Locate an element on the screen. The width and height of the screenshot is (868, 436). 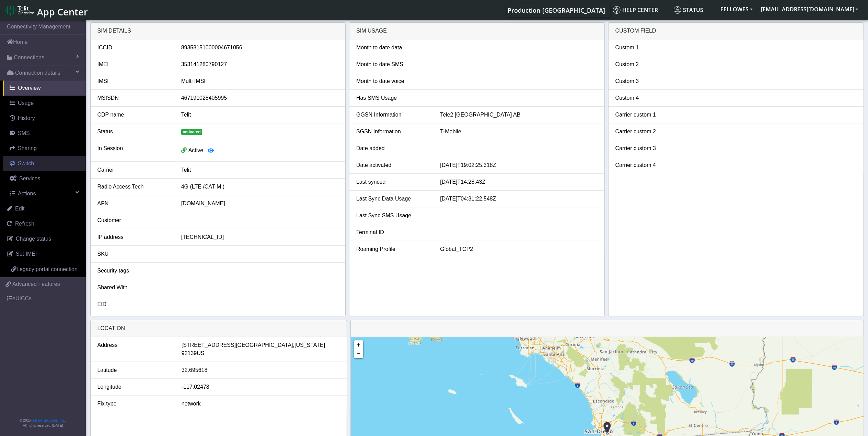
div: Custom 3 is located at coordinates (652, 81).